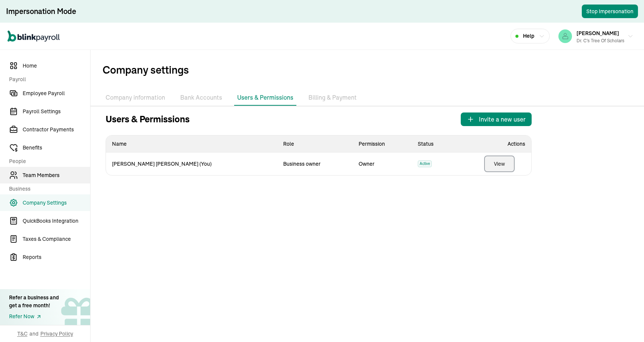 The height and width of the screenshot is (342, 644). What do you see at coordinates (47, 188) in the screenshot?
I see `span: Business` at bounding box center [47, 188].